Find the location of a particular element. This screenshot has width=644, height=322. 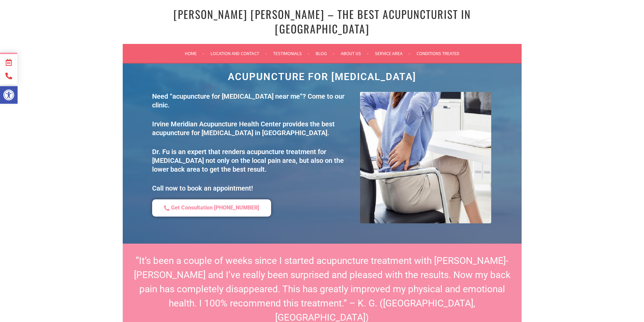

img: acupuncture for sciatica pain alternative medicine treatment is located at coordinates (426, 157).